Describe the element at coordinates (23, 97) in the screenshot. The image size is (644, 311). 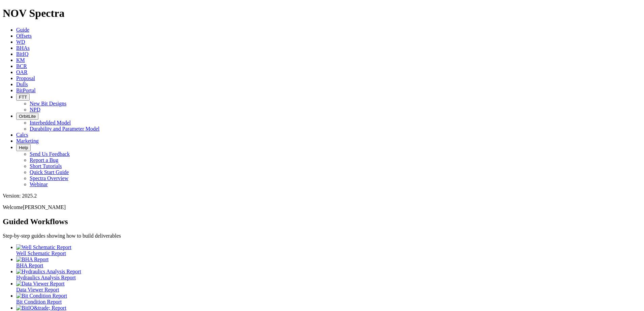
I see `button: FTT` at that location.